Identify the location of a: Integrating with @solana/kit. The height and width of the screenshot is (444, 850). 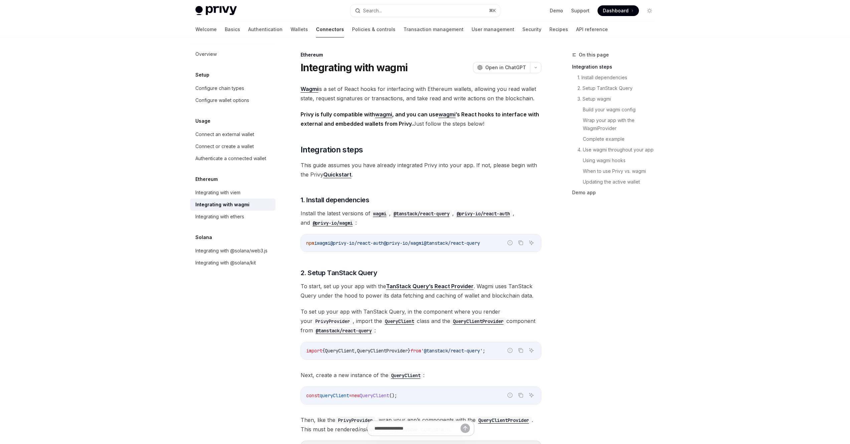
(233, 263).